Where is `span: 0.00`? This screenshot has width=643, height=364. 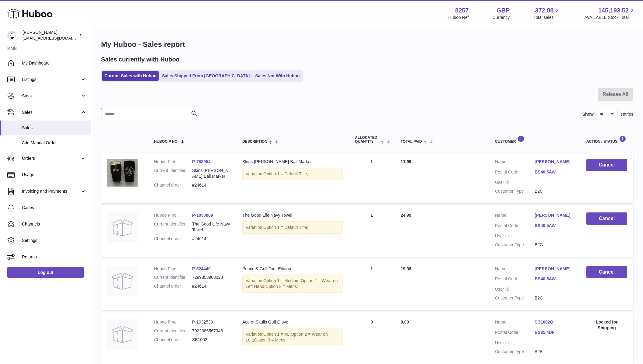 span: 0.00 is located at coordinates (404, 322).